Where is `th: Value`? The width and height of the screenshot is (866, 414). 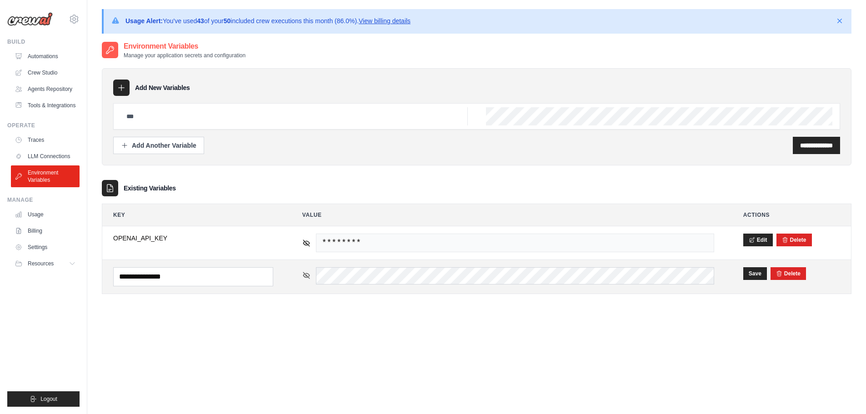
th: Value is located at coordinates (508, 215).